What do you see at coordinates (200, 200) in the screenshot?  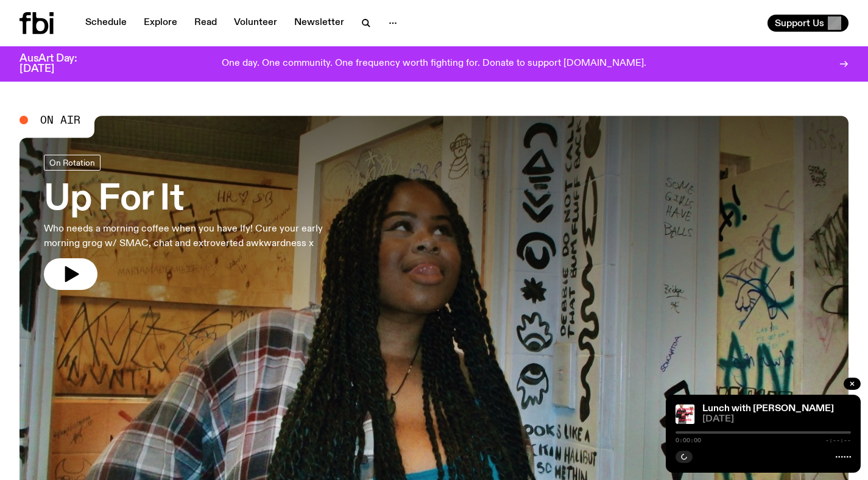 I see `h3: Up For It` at bounding box center [200, 200].